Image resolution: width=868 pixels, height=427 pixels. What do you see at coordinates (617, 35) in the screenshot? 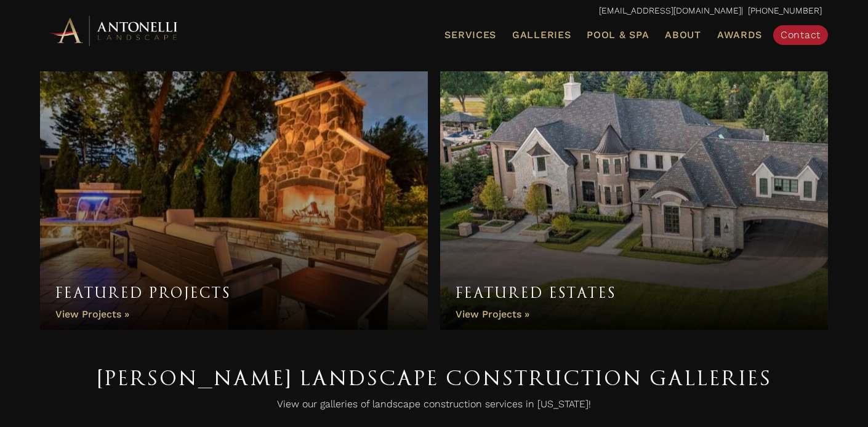
I see `a: Pool & Spa` at bounding box center [617, 35].